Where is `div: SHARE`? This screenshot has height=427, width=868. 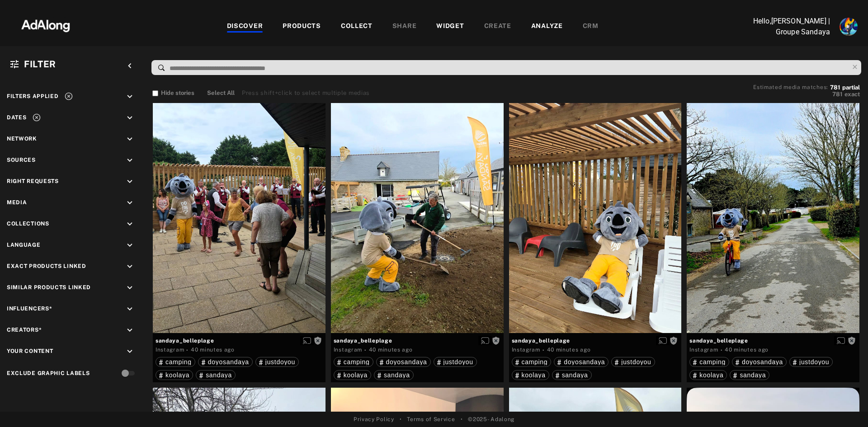
div: SHARE is located at coordinates (404, 27).